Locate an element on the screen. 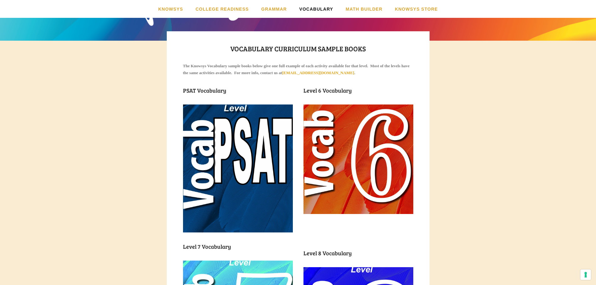 The height and width of the screenshot is (285, 596). a: Click to see on Issuu. is located at coordinates (358, 159).